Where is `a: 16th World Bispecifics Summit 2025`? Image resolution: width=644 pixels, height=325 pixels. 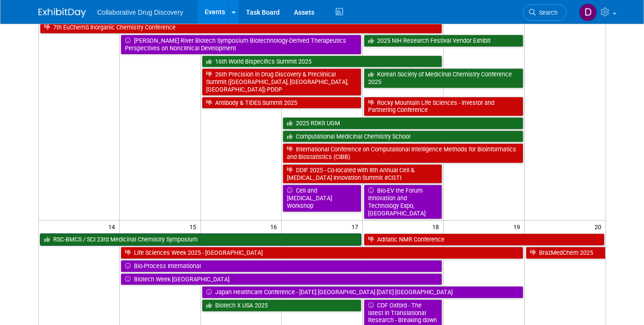
a: 16th World Bispecifics Summit 2025 is located at coordinates (322, 62).